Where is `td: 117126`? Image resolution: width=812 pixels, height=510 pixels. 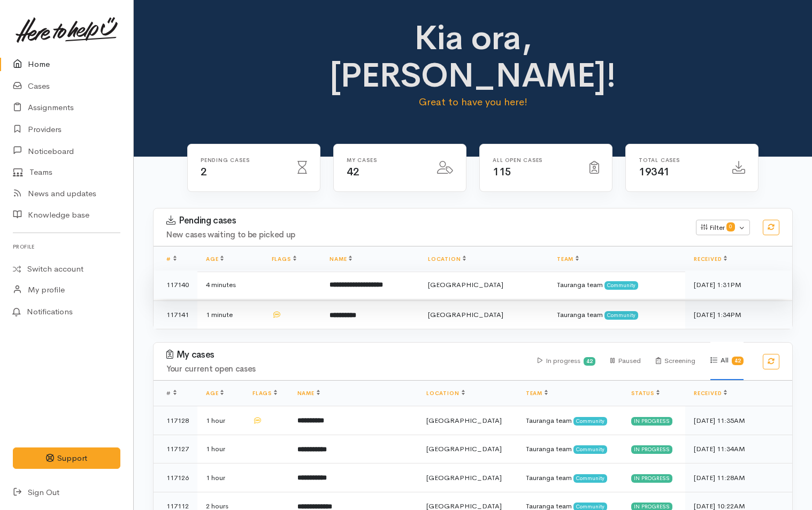 td: 117126 is located at coordinates (175, 477).